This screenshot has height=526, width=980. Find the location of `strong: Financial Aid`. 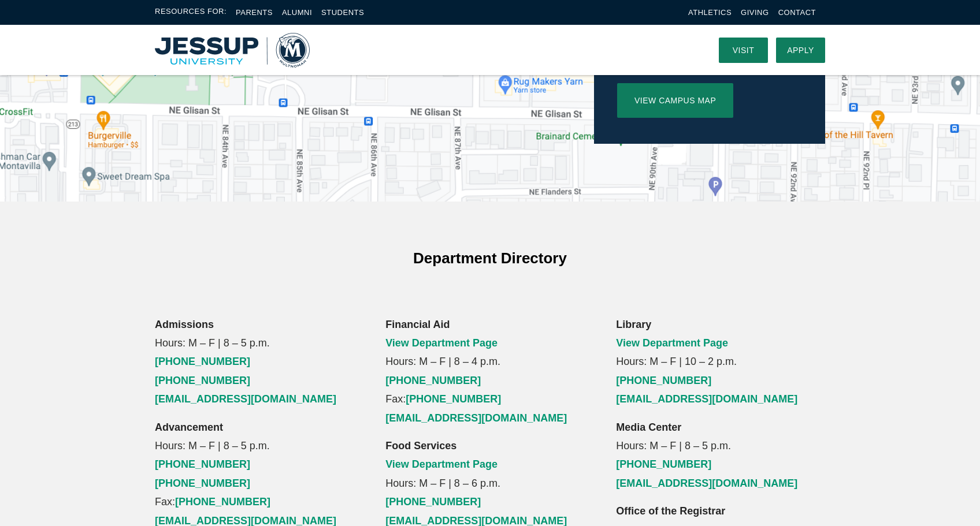

strong: Financial Aid is located at coordinates (417, 324).